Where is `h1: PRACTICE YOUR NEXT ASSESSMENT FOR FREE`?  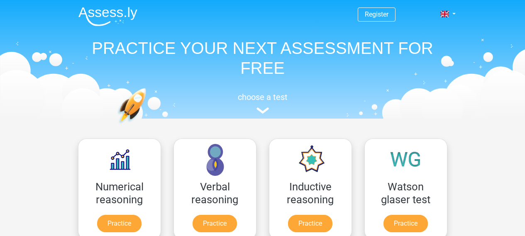 h1: PRACTICE YOUR NEXT ASSESSMENT FOR FREE is located at coordinates (263, 58).